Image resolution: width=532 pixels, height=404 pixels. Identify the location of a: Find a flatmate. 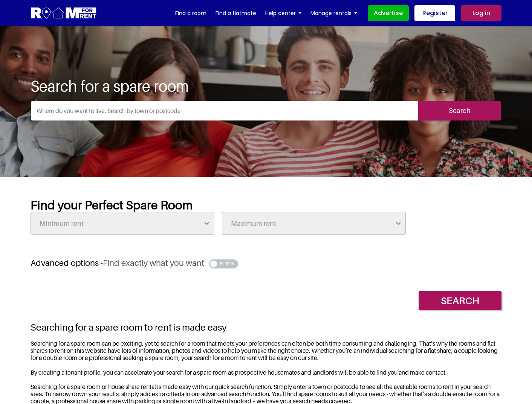
(236, 13).